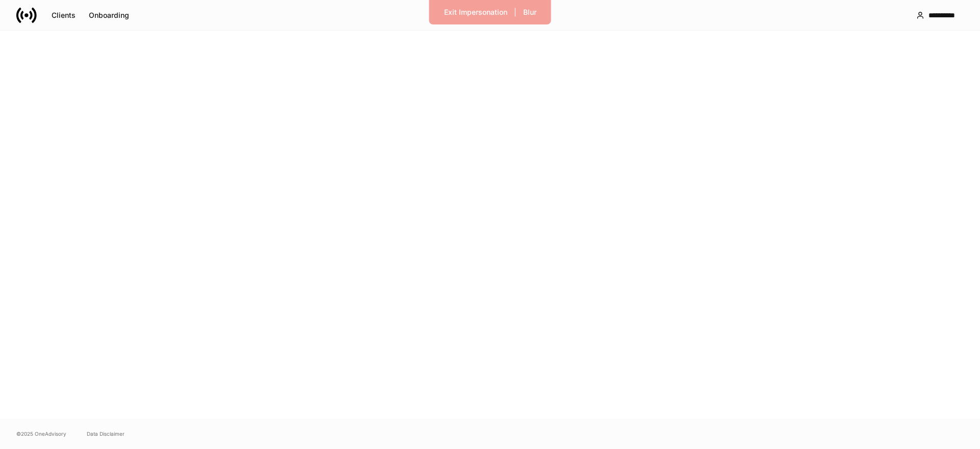  Describe the element at coordinates (109, 16) in the screenshot. I see `div: Onboarding` at that location.